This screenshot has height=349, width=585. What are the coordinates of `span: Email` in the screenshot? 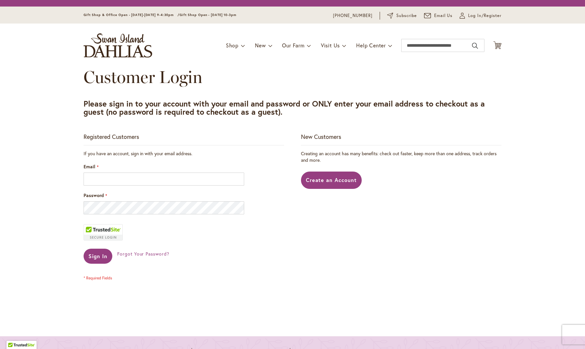 It's located at (89, 166).